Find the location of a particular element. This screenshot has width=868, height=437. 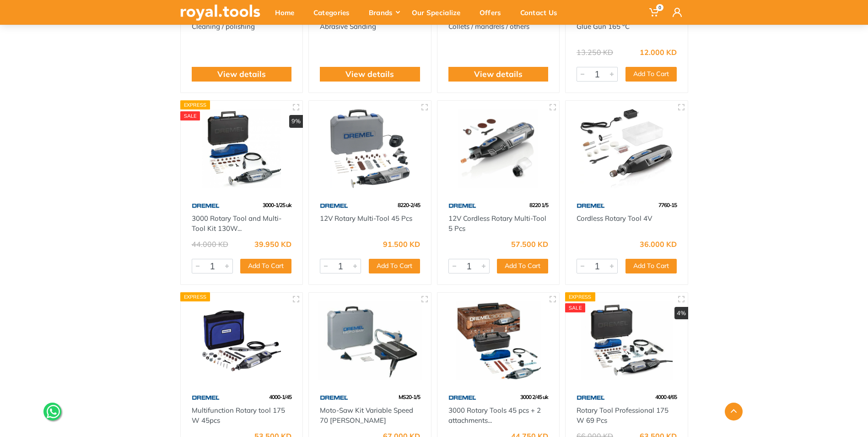

a: Cordless Rotary Tool 4V is located at coordinates (614, 218).